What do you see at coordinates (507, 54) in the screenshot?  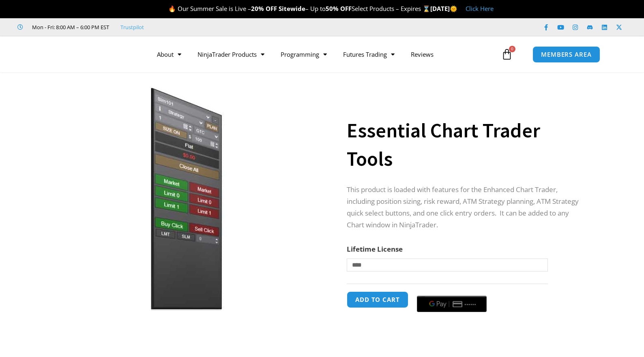 I see `a: 0` at bounding box center [507, 54].